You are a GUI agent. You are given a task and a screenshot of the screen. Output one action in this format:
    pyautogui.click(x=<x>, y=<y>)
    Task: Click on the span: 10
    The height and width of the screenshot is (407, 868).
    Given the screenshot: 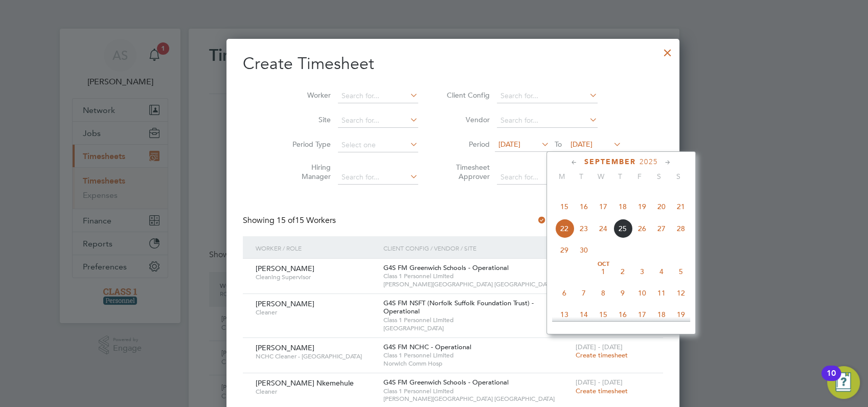 What is the action you would take?
    pyautogui.click(x=642, y=293)
    